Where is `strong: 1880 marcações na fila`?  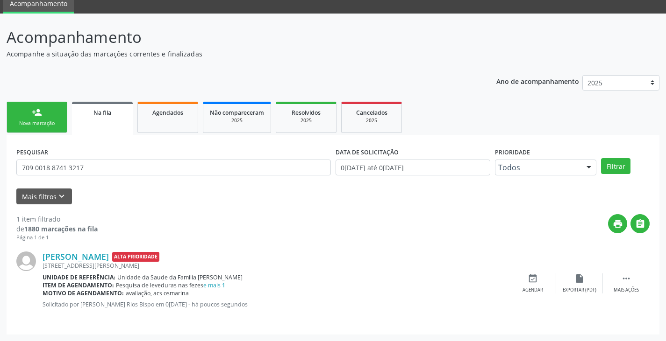 strong: 1880 marcações na fila is located at coordinates (61, 229).